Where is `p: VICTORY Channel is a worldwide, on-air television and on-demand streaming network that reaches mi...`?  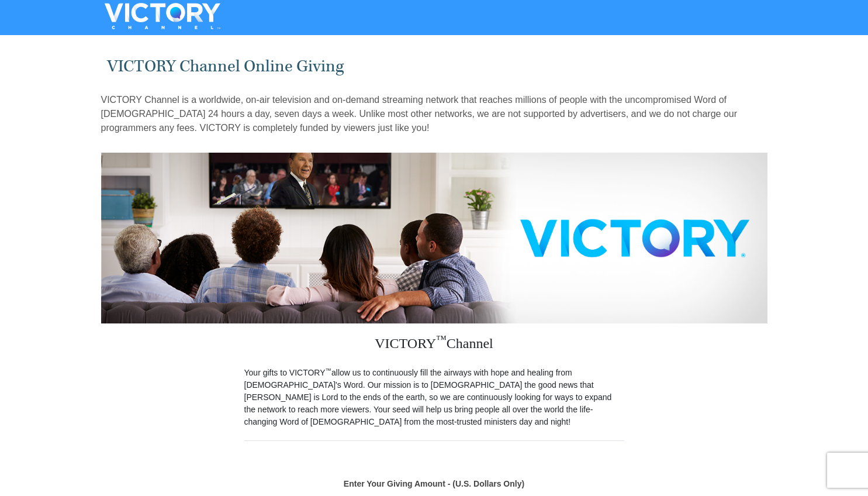
p: VICTORY Channel is a worldwide, on-air television and on-demand streaming network that reaches mi... is located at coordinates (434, 114).